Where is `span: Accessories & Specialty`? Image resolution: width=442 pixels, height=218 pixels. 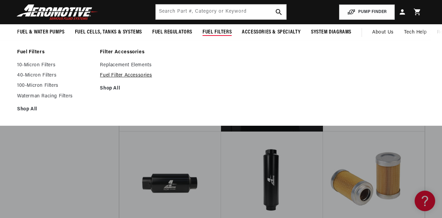 span: Accessories & Specialty is located at coordinates (271, 32).